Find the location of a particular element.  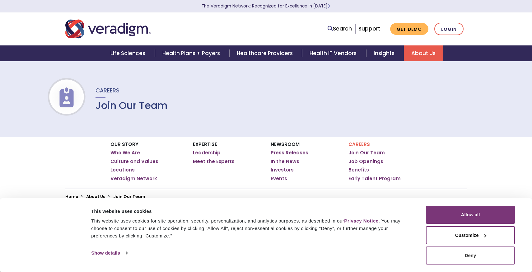

a: Search is located at coordinates (340, 29).